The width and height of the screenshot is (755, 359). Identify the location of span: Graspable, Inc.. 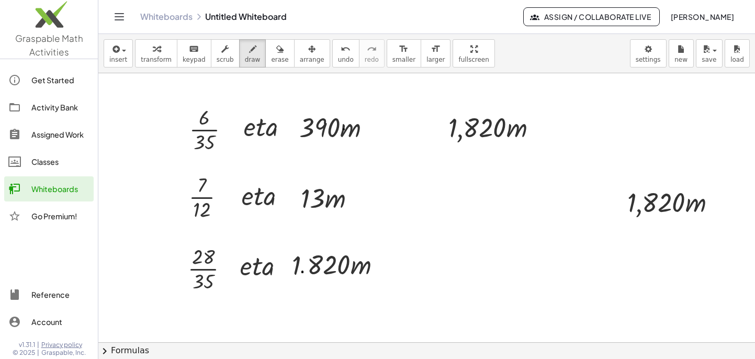
(63, 352).